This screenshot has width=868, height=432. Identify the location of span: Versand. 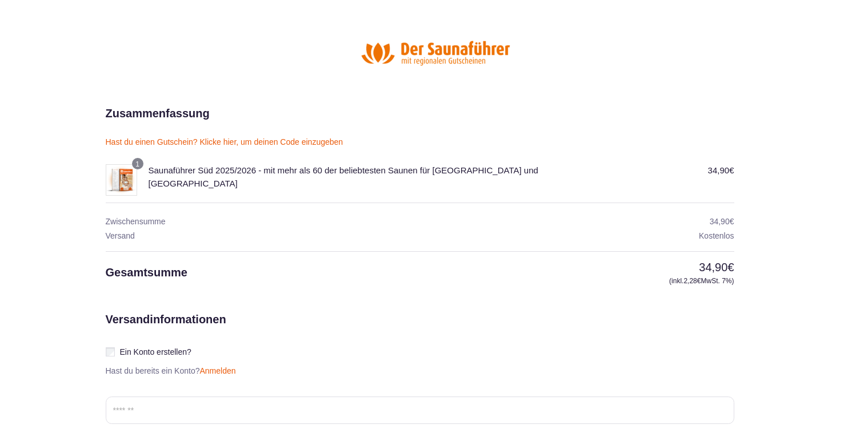
(120, 236).